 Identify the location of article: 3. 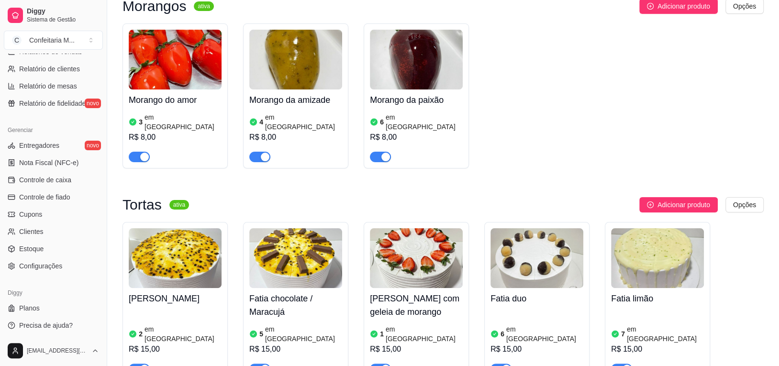
(141, 122).